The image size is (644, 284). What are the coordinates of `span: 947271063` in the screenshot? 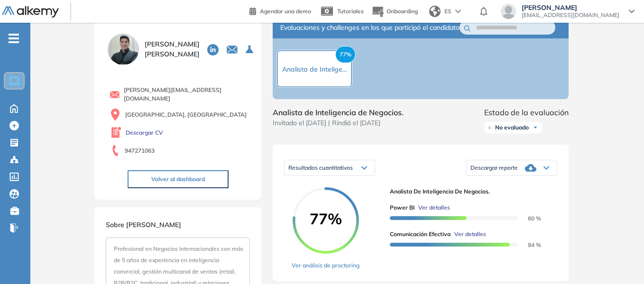 It's located at (140, 151).